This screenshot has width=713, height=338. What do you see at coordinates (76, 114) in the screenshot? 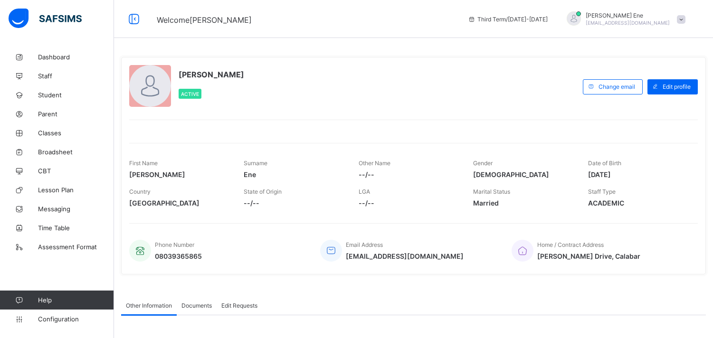
I see `span: Parent` at bounding box center [76, 114].